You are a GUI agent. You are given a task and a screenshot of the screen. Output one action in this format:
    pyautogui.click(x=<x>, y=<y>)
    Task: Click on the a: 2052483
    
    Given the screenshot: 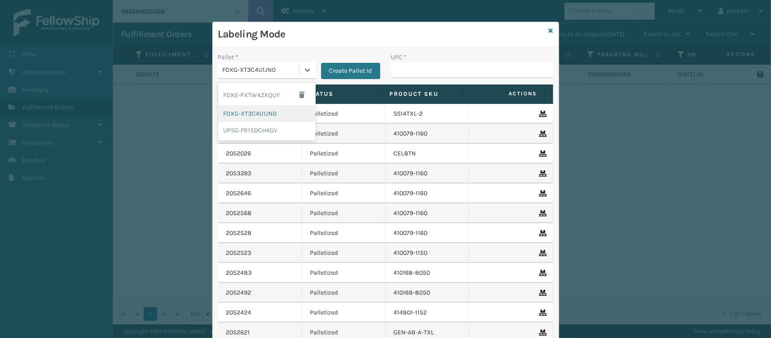 What is the action you would take?
    pyautogui.click(x=239, y=273)
    